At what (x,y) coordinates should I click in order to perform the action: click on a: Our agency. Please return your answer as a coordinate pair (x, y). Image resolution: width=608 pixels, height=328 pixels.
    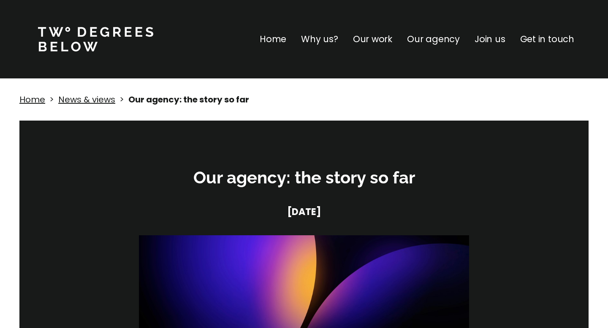
    Looking at the image, I should click on (433, 39).